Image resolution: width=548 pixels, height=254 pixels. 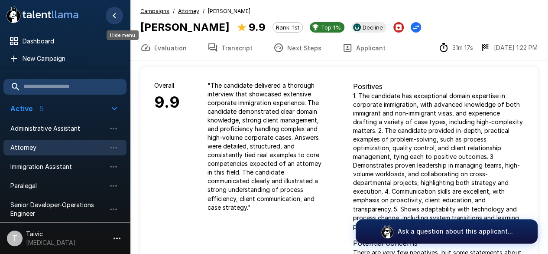 I want to click on h6: 9.9, so click(x=167, y=102).